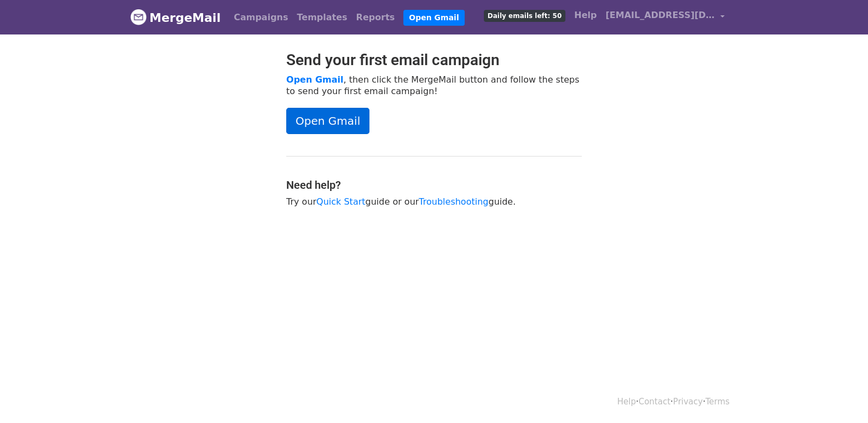  Describe the element at coordinates (375, 18) in the screenshot. I see `a: Reports` at that location.